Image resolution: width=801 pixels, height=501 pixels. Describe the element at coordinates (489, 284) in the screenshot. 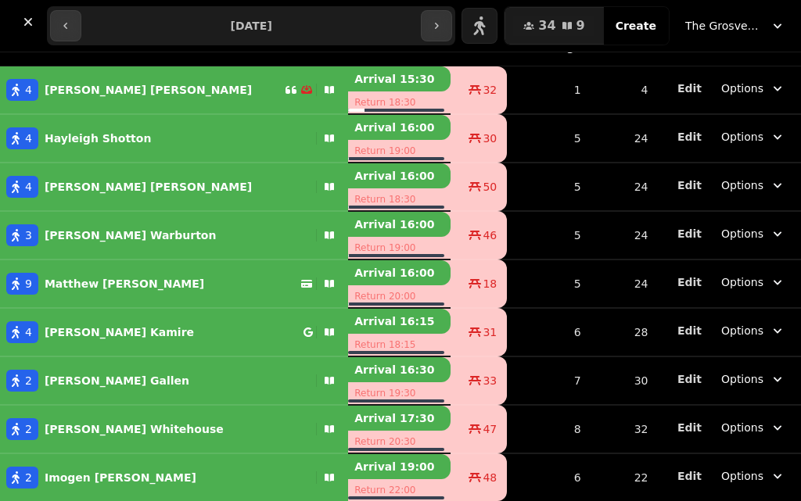

I see `span: 18` at that location.